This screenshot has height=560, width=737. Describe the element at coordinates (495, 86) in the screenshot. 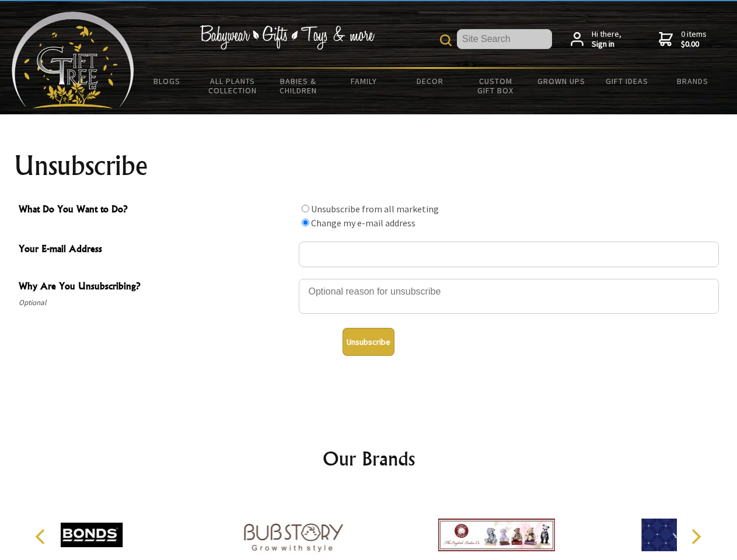

I see `a: Custom Gift Box` at that location.